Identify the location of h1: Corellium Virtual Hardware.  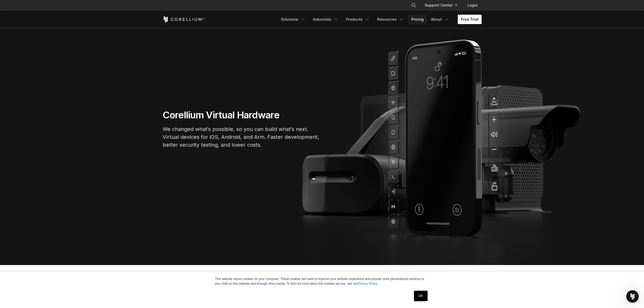
(241, 115).